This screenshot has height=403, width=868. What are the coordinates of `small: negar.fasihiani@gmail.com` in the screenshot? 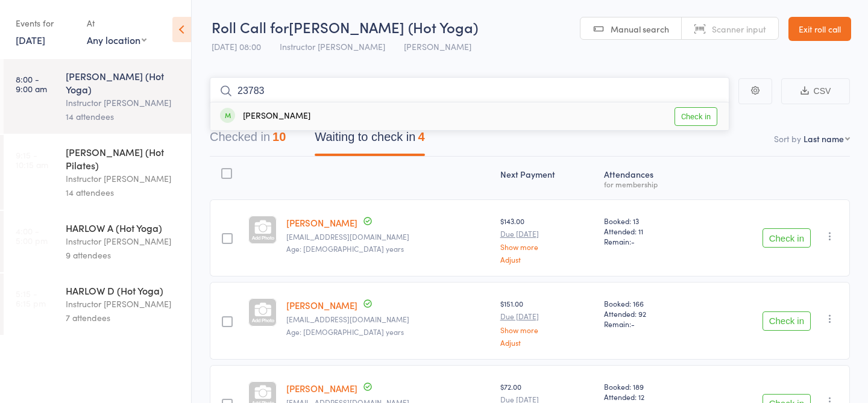 It's located at (388, 237).